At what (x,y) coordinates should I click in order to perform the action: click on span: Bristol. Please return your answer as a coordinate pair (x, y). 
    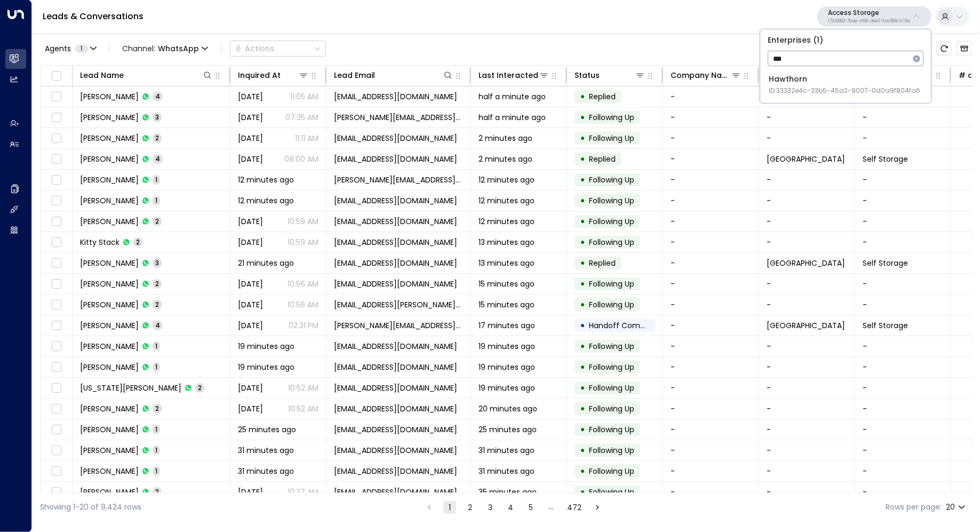
    Looking at the image, I should click on (806, 159).